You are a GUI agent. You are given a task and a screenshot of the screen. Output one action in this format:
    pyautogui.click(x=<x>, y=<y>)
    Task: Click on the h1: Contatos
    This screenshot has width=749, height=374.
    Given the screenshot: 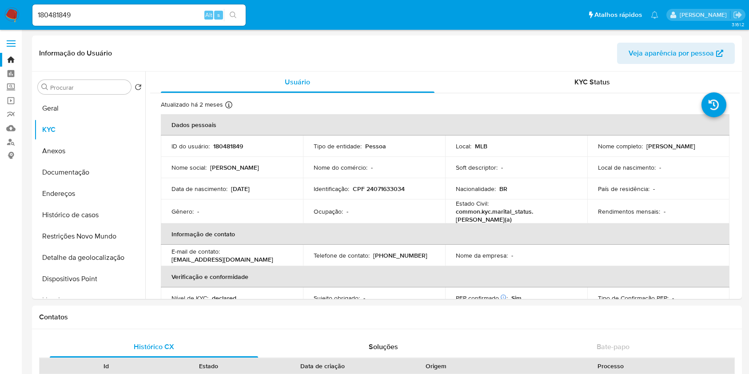 What is the action you would take?
    pyautogui.click(x=387, y=317)
    